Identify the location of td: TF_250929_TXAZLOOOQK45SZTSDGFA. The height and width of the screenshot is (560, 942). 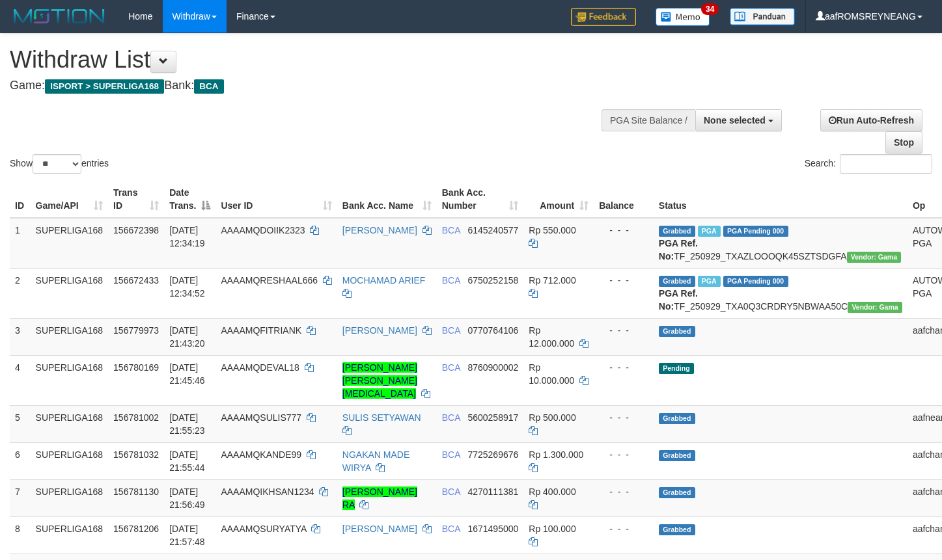
(780, 243).